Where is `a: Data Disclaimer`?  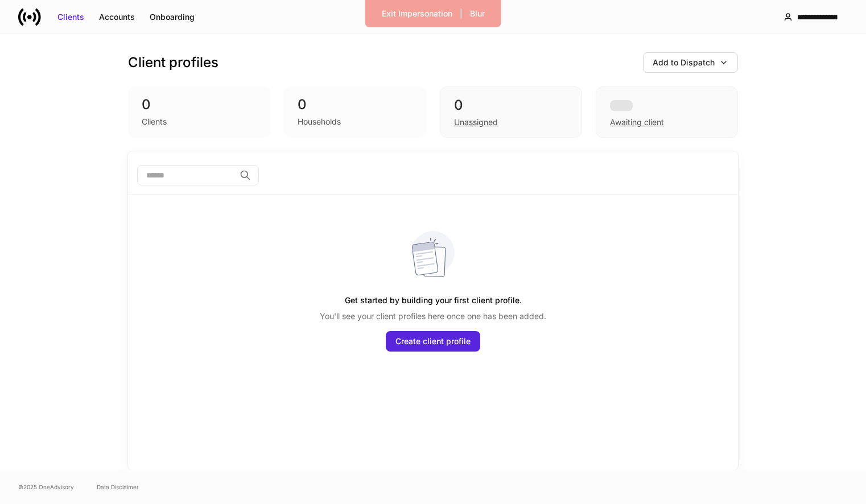 a: Data Disclaimer is located at coordinates (118, 487).